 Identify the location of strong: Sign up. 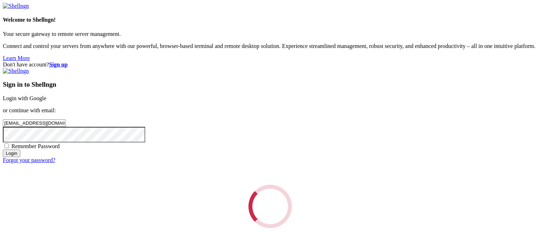
(58, 64).